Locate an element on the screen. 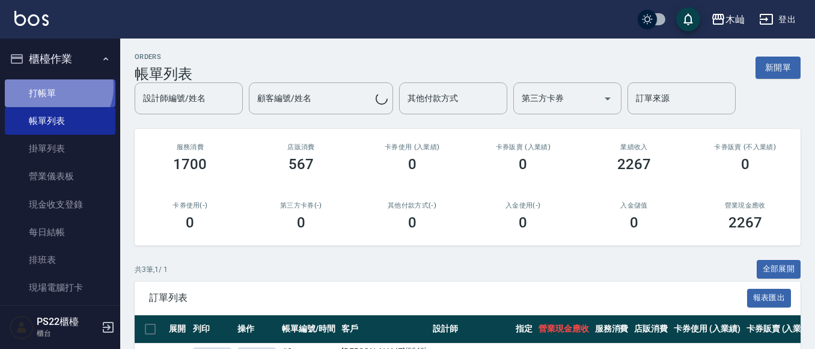 The image size is (815, 349). img: Logo is located at coordinates (31, 18).